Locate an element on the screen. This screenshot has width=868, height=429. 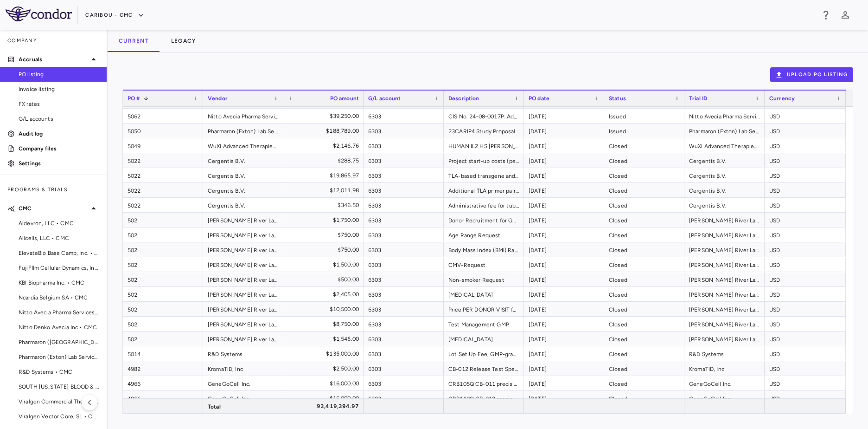
span: R&D Systems • CMC is located at coordinates (59, 372).